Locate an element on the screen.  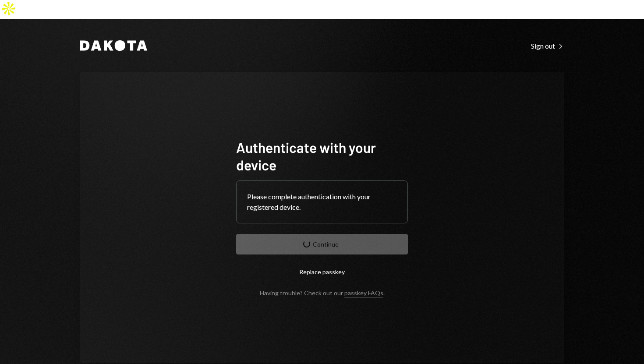
div: Sign out is located at coordinates (547, 46).